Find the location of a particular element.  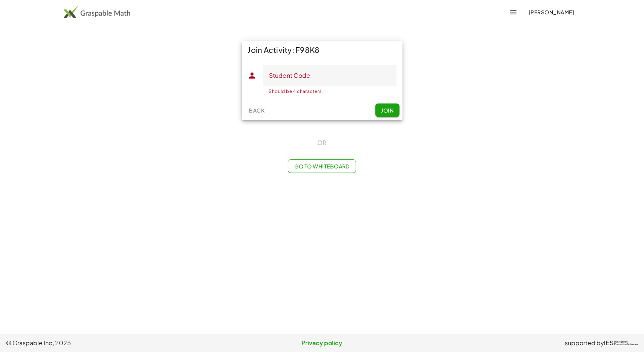

a: Privacy policy is located at coordinates (322, 343).